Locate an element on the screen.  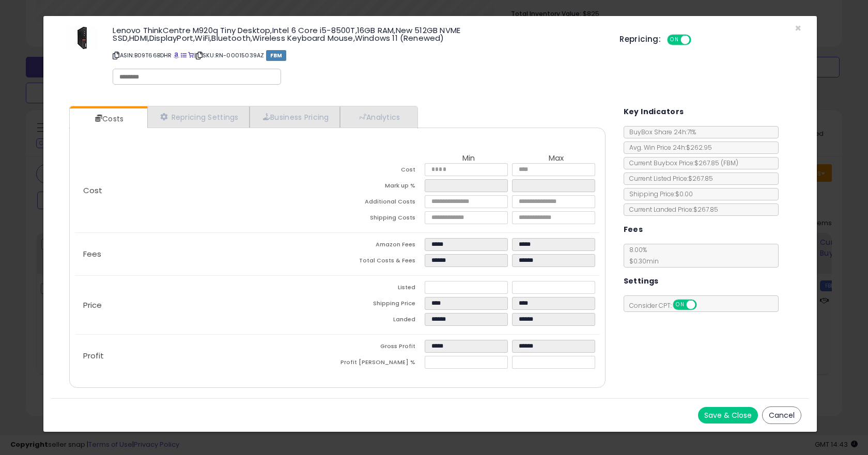
span: Avg. Win Price 24h: $262.95 is located at coordinates (668, 147).